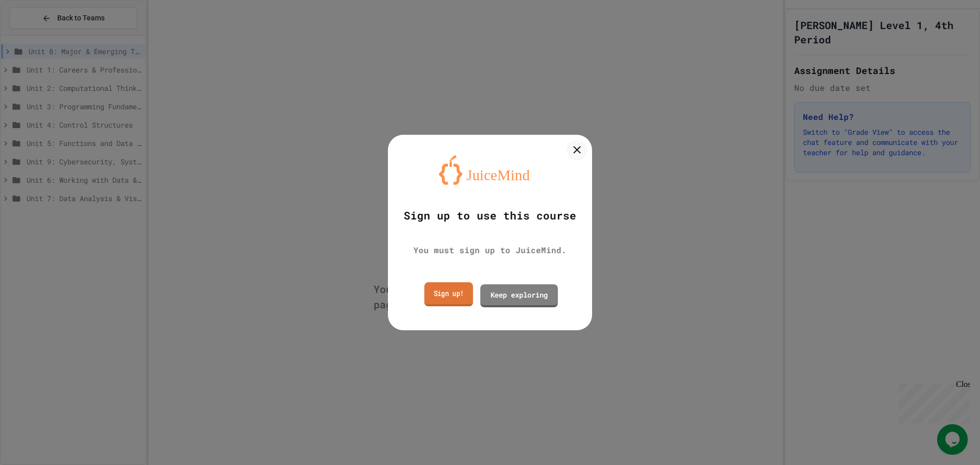 Image resolution: width=980 pixels, height=465 pixels. I want to click on img: logo-orange.svg, so click(490, 170).